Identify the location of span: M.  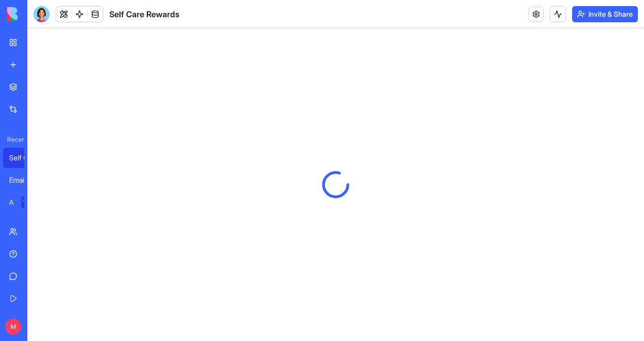
(13, 328).